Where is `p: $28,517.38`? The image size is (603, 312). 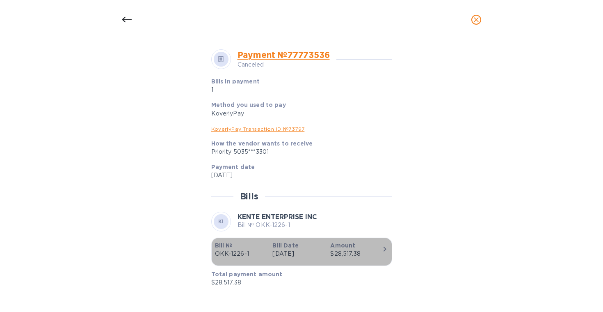
p: $28,517.38 is located at coordinates (298, 282).